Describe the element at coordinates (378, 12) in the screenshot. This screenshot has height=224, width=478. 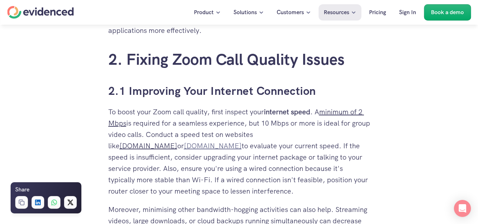
I see `p: Pricing` at that location.